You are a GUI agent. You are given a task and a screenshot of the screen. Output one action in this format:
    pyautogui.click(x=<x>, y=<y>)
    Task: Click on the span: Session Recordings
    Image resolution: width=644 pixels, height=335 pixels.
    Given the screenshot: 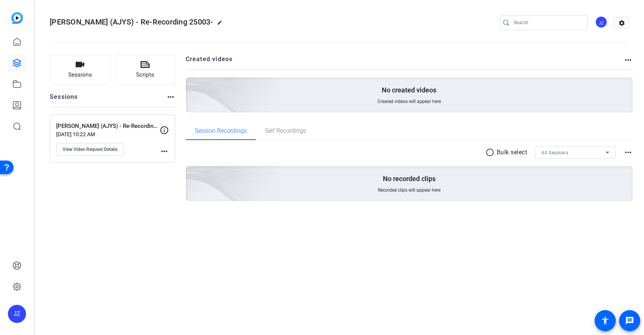 What is the action you would take?
    pyautogui.click(x=221, y=131)
    